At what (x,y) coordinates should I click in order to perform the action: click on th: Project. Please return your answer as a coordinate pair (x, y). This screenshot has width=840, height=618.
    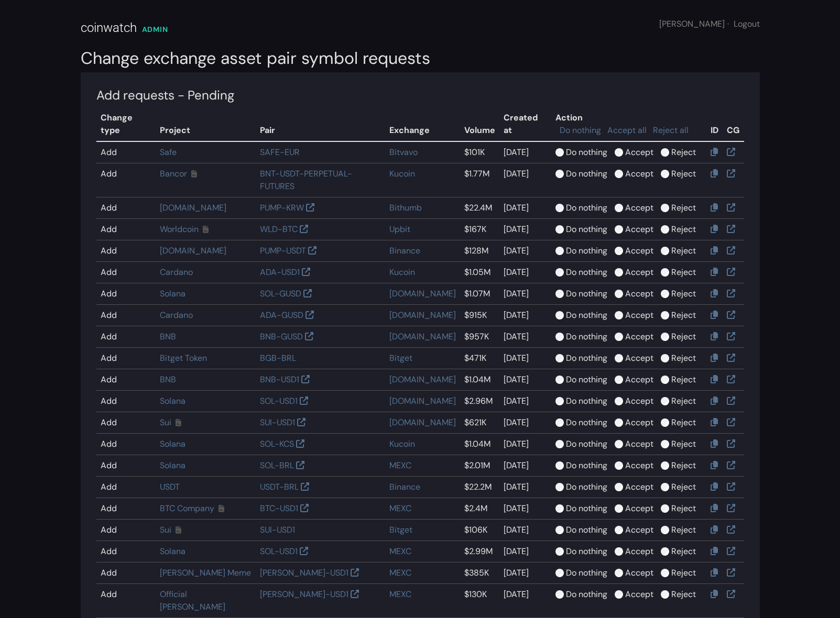
    Looking at the image, I should click on (205, 125).